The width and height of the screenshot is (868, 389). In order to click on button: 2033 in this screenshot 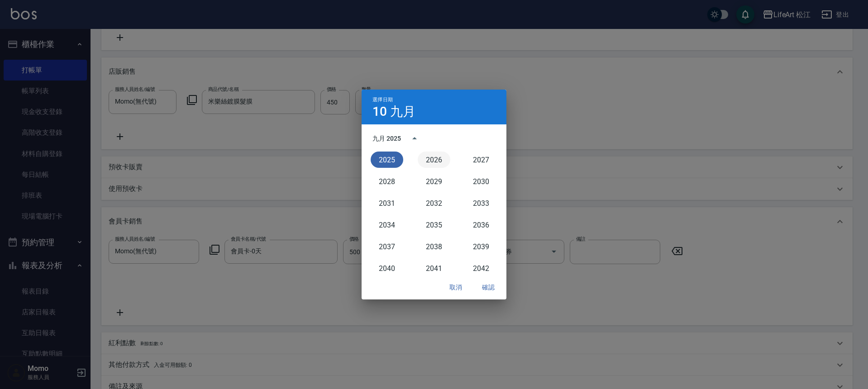, I will do `click(481, 204)`.